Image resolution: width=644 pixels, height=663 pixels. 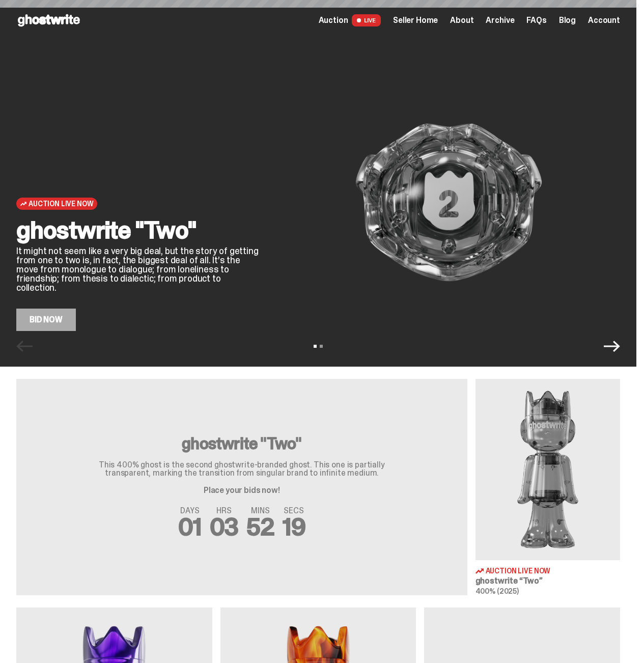 I want to click on a: Two Auction Live Now, so click(x=548, y=487).